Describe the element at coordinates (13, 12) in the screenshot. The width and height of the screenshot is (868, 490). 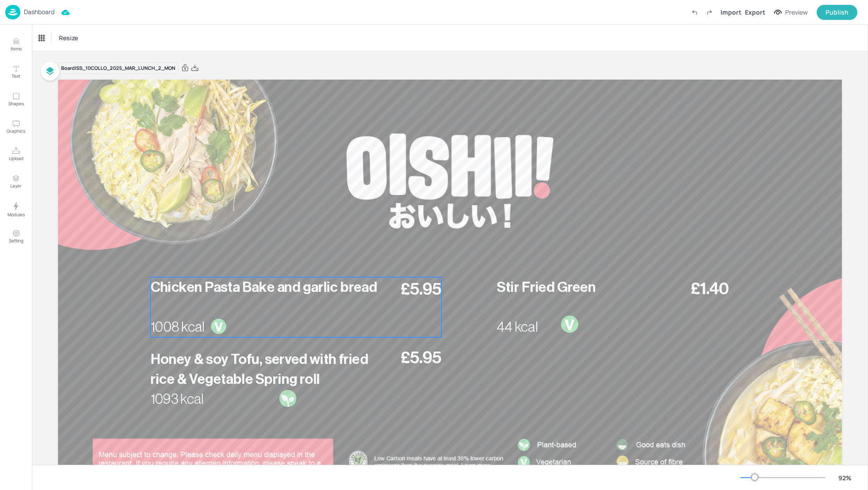
I see `img: logo-86c26b7e.jpg` at that location.